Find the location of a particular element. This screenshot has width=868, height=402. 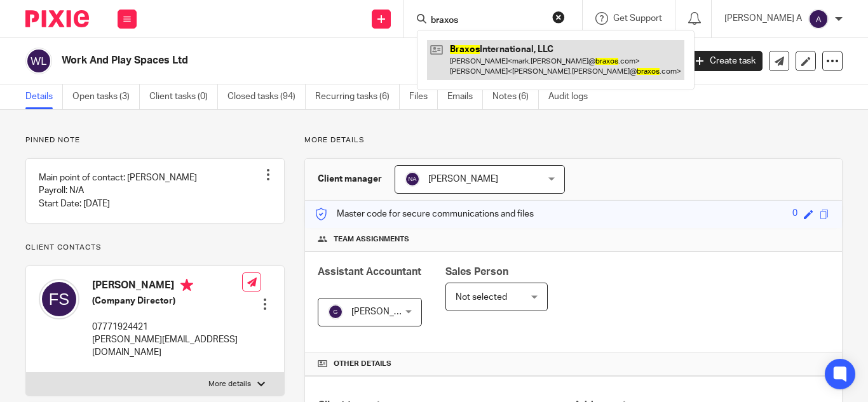

p: Pinned note is located at coordinates (155, 140).